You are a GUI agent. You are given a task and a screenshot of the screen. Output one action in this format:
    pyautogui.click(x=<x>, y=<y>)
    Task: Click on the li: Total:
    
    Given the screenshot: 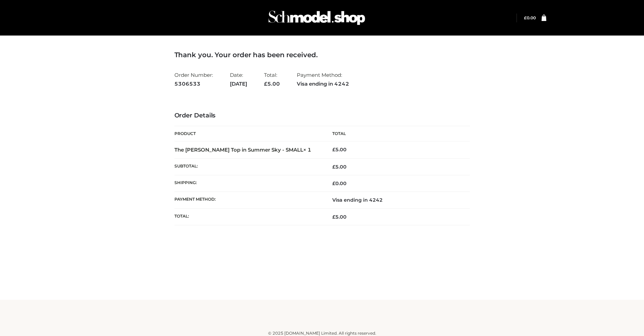 What is the action you would take?
    pyautogui.click(x=272, y=79)
    